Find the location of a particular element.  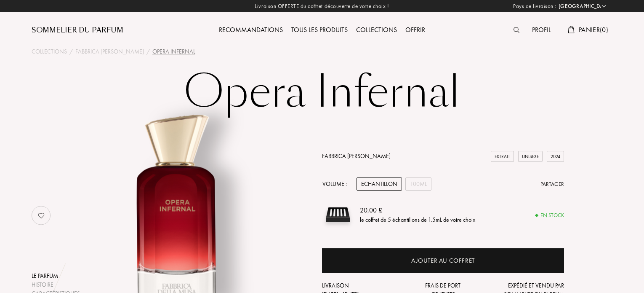

span: Panier ( 0 ) is located at coordinates (594, 30).